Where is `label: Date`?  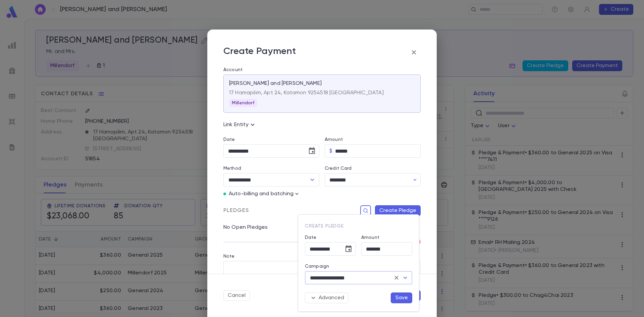 label: Date is located at coordinates (330, 238).